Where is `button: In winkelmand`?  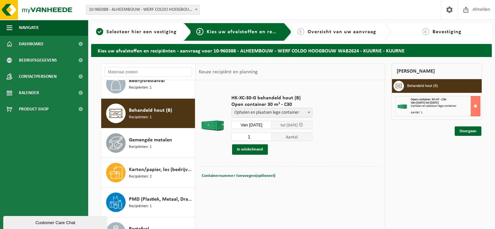
button: In winkelmand is located at coordinates (250, 149).